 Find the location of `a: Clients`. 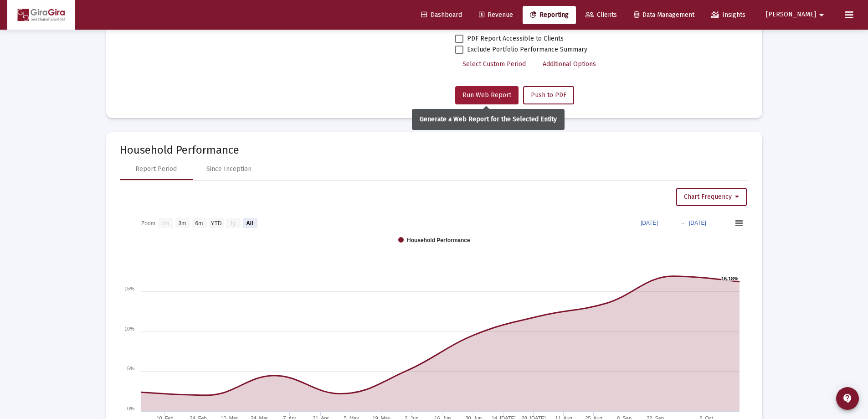

a: Clients is located at coordinates (601, 15).